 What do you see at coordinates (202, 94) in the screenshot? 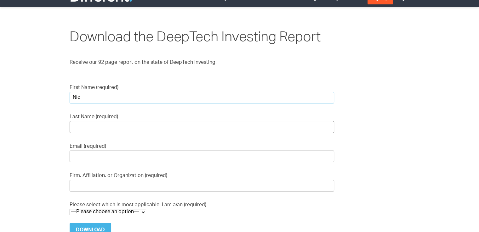
I see `label: First Name (required)` at bounding box center [202, 94].